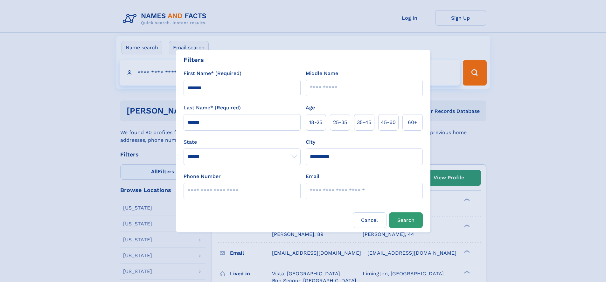 The width and height of the screenshot is (606, 282). I want to click on label: Middle Name, so click(322, 73).